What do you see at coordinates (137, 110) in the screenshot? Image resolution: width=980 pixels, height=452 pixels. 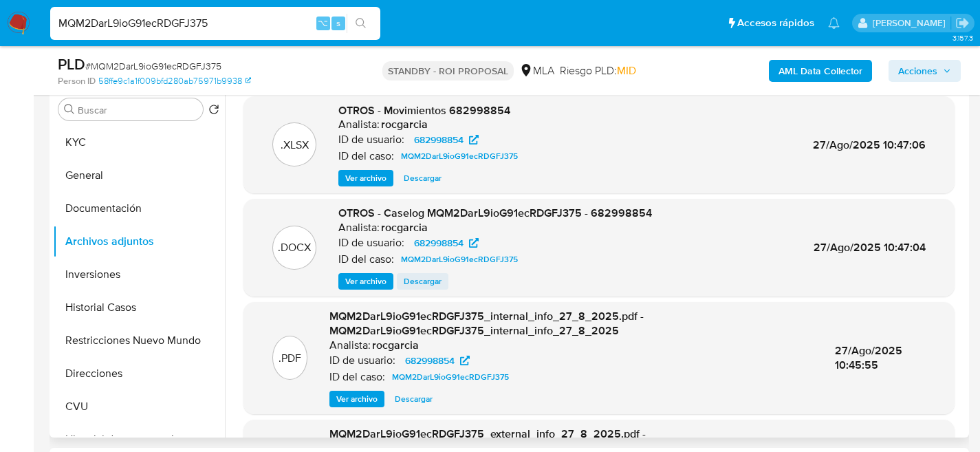 I see `input: Buscar` at bounding box center [137, 110].